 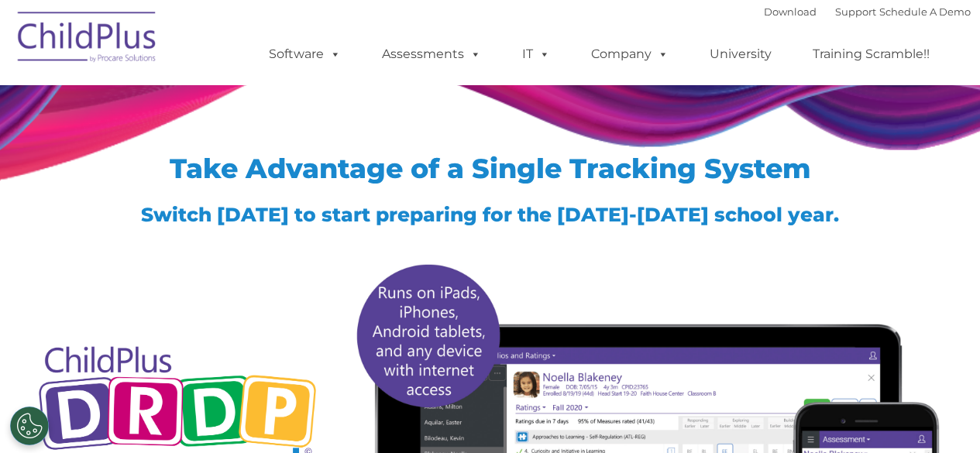 I want to click on a: Schedule A Demo, so click(x=925, y=11).